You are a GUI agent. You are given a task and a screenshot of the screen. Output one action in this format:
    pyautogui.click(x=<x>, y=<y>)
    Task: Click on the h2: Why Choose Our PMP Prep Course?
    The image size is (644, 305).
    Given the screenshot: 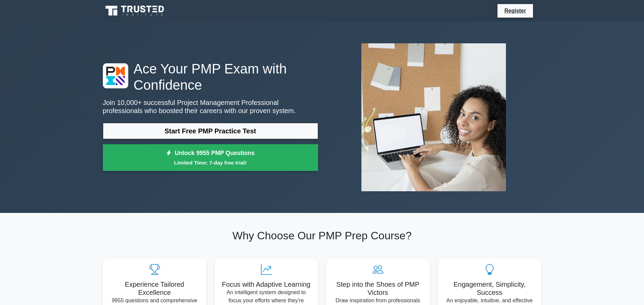 What is the action you would take?
    pyautogui.click(x=322, y=236)
    